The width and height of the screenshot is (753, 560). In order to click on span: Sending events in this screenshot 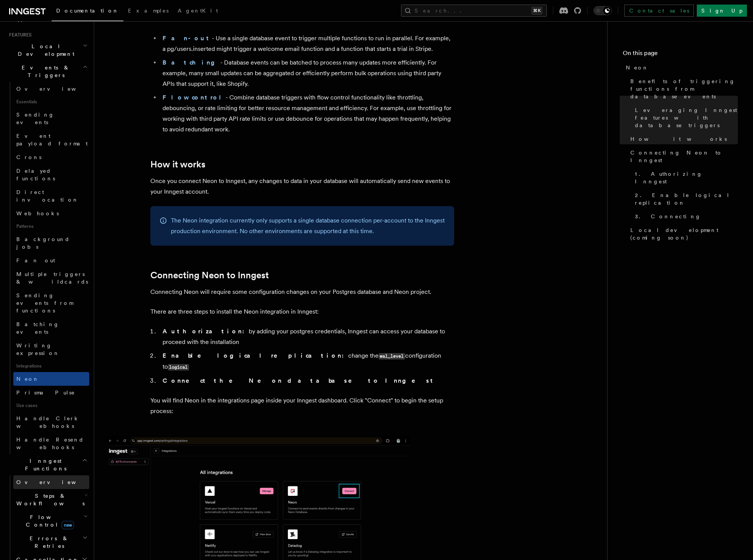, I will do `click(35, 118)`.